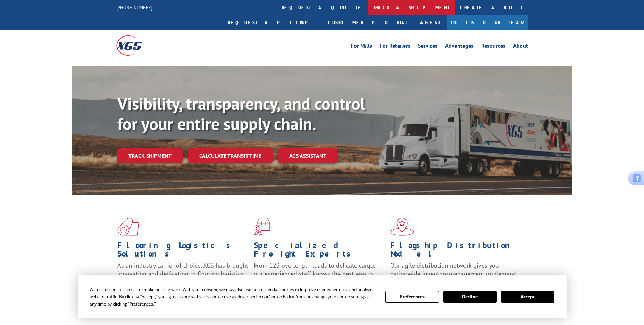  Describe the element at coordinates (528, 297) in the screenshot. I see `button: Accept` at that location.